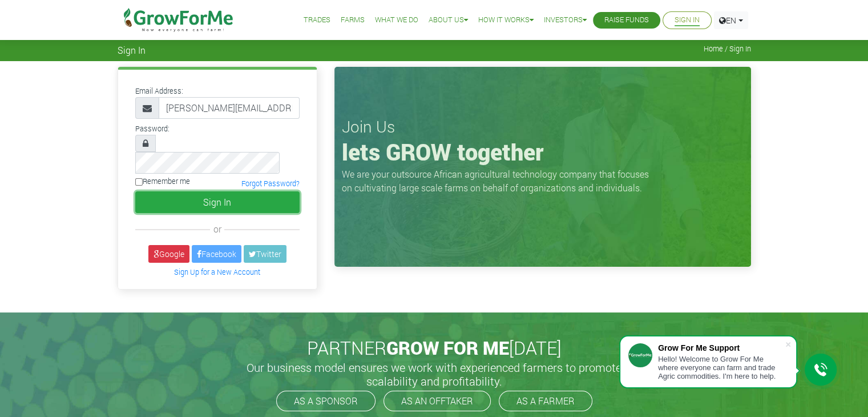 This screenshot has width=868, height=417. I want to click on p: We are your outsource African agricultural technology company that focuses on cultivating large s..., so click(499, 181).